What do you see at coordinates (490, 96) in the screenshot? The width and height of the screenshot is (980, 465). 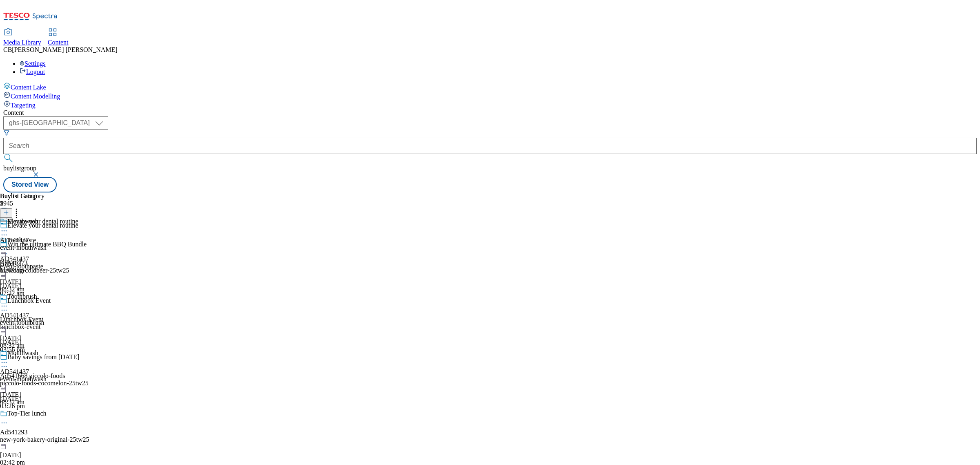 I see `a: Content Modelling` at bounding box center [490, 96].